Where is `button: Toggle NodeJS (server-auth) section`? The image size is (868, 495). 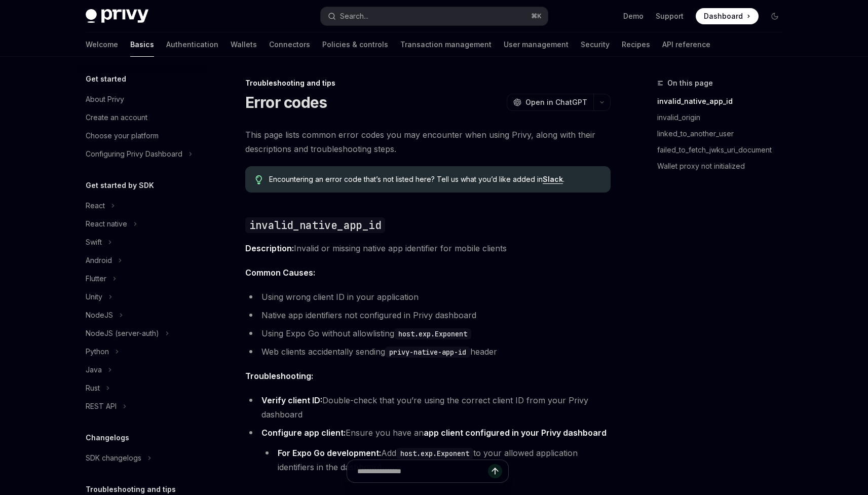 button: Toggle NodeJS (server-auth) section is located at coordinates (142, 334).